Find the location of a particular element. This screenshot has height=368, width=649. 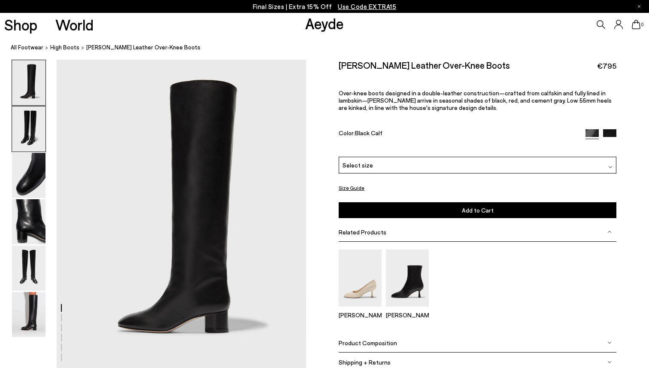

span: Add to Cart is located at coordinates (478, 210).